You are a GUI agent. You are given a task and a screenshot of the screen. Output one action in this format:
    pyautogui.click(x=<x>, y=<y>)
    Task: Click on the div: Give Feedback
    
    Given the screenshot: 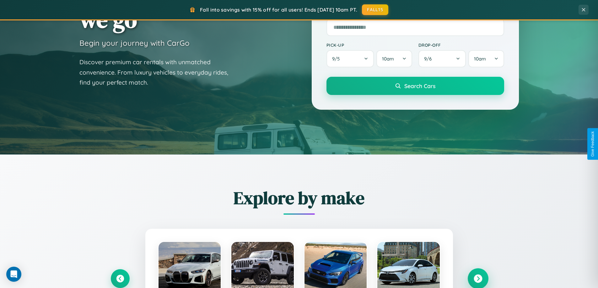 What is the action you would take?
    pyautogui.click(x=592, y=144)
    